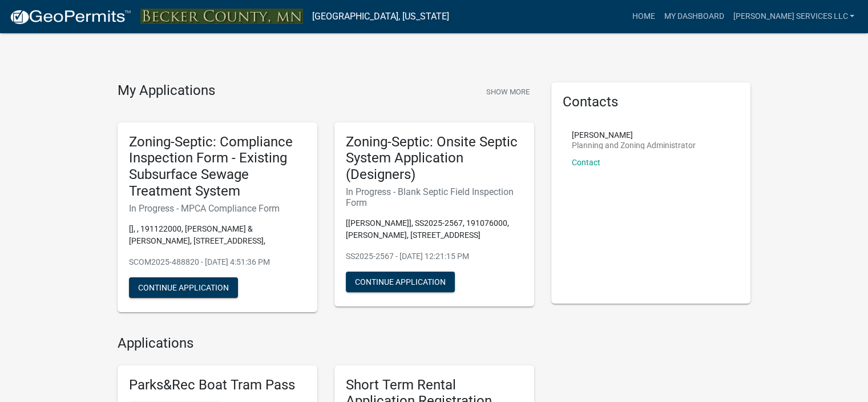  Describe the element at coordinates (508, 92) in the screenshot. I see `button: Show More` at that location.